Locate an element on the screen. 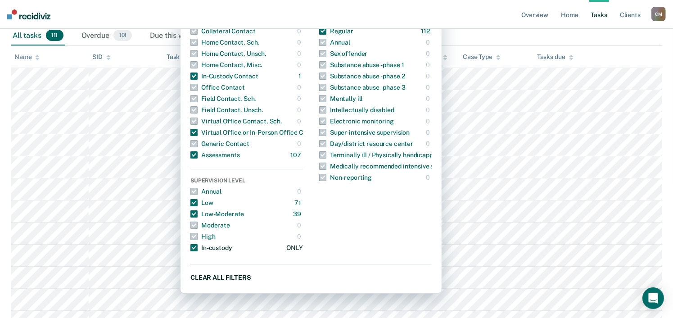  div: 107 is located at coordinates (297, 155).